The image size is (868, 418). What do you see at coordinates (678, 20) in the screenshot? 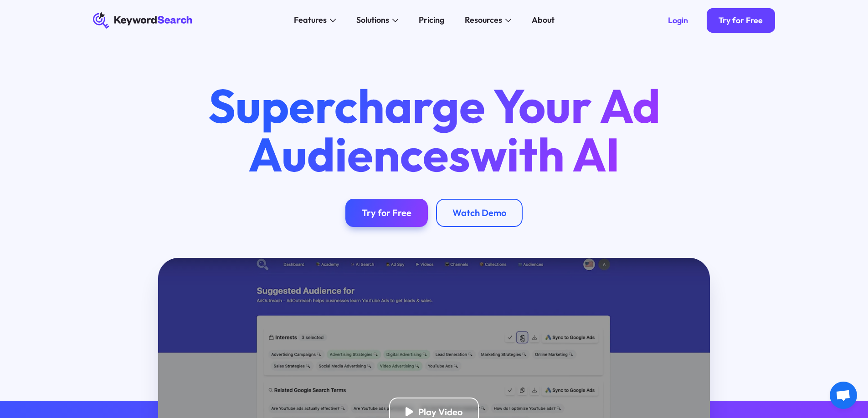
I see `div: Login` at bounding box center [678, 20].